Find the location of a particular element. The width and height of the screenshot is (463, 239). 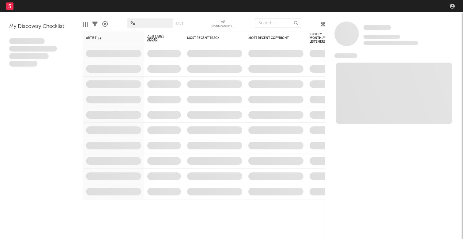

span: Some Artist is located at coordinates (378, 27).